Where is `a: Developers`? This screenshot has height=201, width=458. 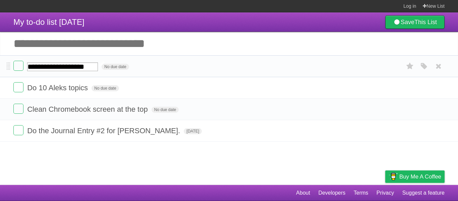 a: Developers is located at coordinates (331, 193).